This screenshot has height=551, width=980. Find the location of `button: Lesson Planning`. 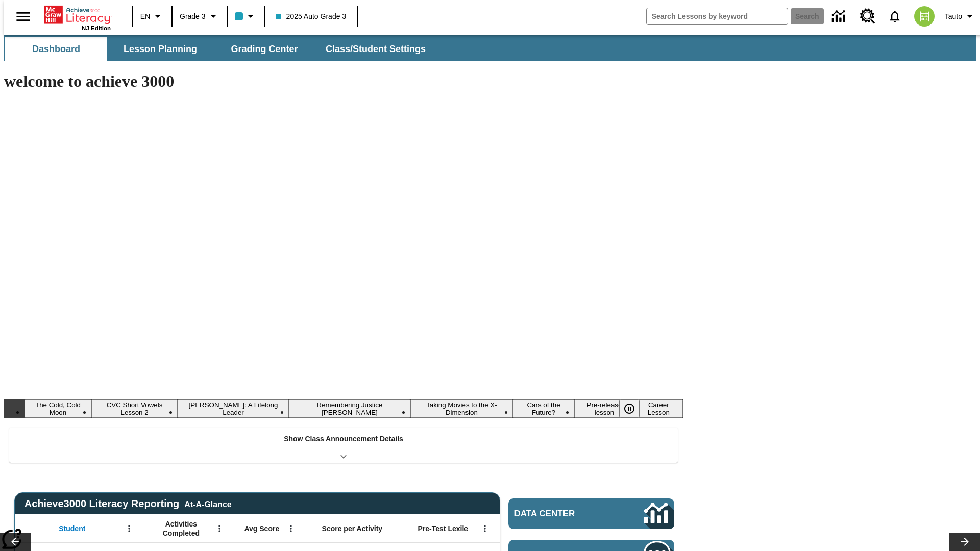

button: Lesson Planning is located at coordinates (160, 49).